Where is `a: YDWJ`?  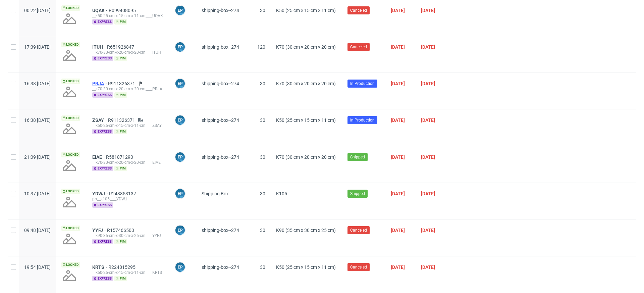 a: YDWJ is located at coordinates (100, 194).